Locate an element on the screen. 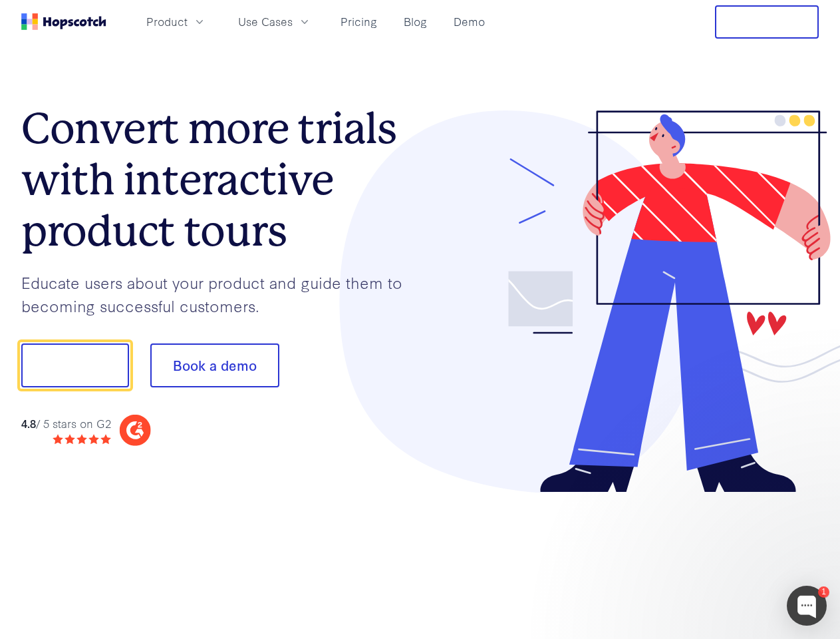 Image resolution: width=840 pixels, height=639 pixels. button: Use Cases is located at coordinates (274, 21).